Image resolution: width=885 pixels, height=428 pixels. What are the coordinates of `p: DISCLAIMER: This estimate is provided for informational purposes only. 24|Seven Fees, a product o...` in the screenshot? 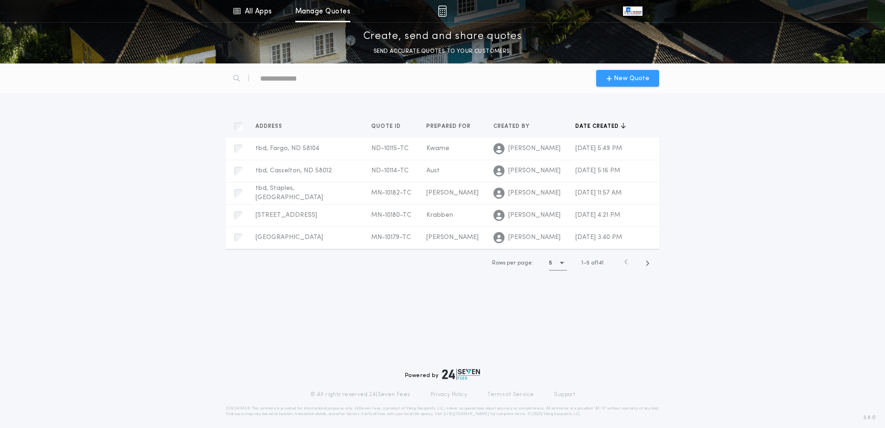 It's located at (442, 411).